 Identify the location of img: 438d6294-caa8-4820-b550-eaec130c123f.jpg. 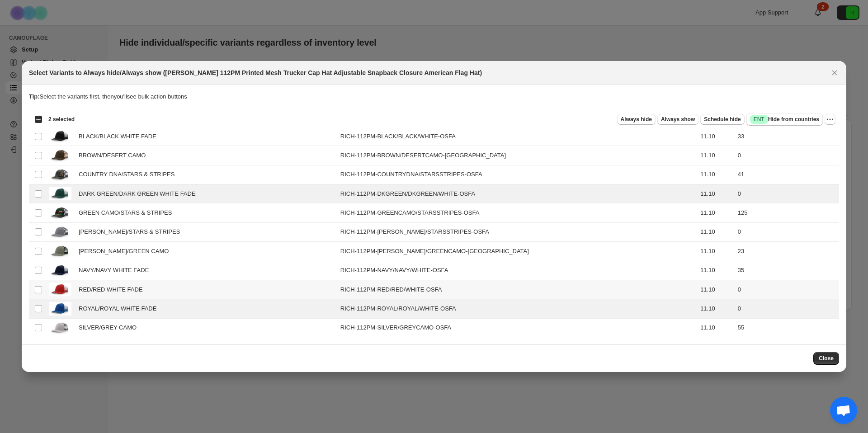
(60, 174).